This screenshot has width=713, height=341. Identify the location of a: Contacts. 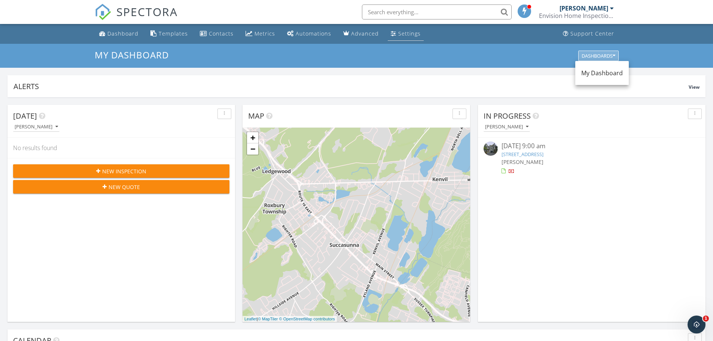
(217, 34).